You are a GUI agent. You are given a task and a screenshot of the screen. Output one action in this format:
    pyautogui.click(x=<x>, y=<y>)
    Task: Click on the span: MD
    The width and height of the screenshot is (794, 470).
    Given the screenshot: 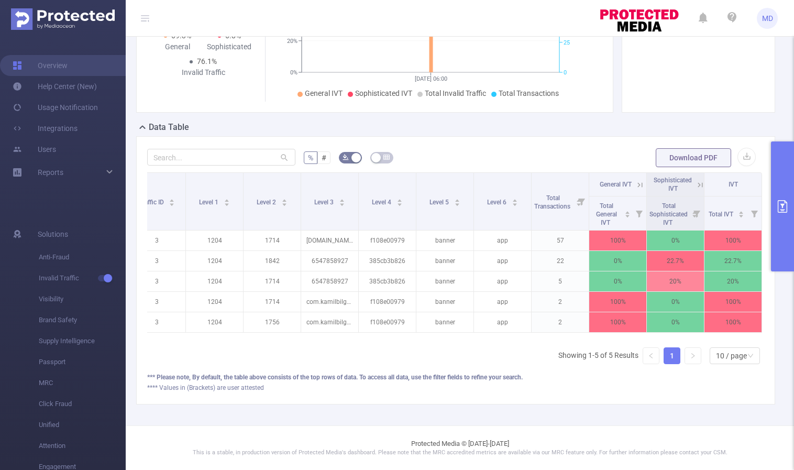 What is the action you would take?
    pyautogui.click(x=768, y=18)
    